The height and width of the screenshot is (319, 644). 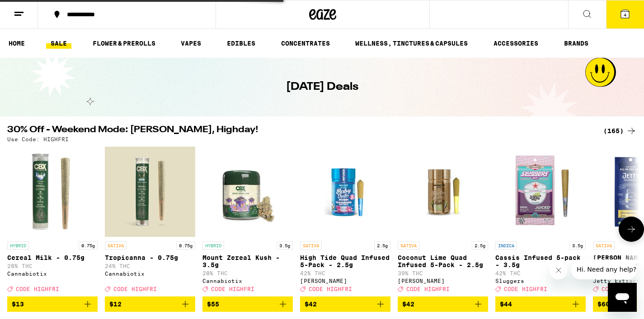 I want to click on a: HOME, so click(x=16, y=43).